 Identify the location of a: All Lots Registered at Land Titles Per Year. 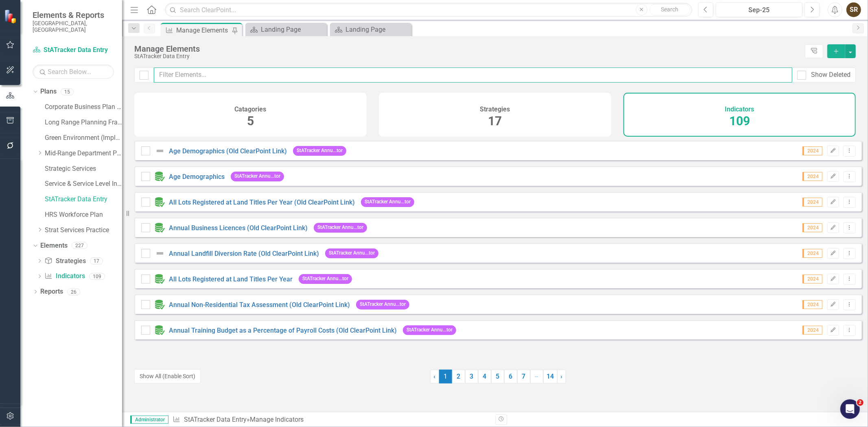
(230, 279).